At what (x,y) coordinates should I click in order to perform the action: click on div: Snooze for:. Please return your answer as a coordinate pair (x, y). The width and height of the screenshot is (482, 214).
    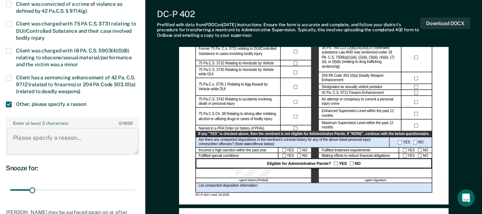
    Looking at the image, I should click on (73, 168).